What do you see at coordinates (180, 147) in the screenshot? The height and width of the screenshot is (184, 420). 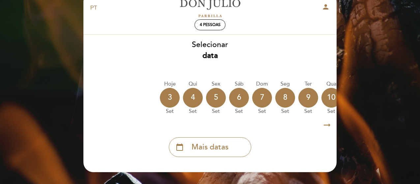 I see `i: calendar_today` at bounding box center [180, 147].